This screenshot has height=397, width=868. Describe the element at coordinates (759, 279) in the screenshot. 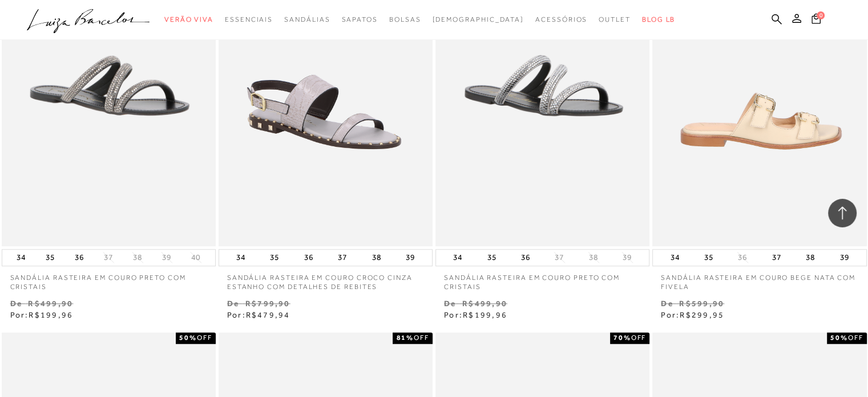

I see `a: SANDÁLIA RASTEIRA EM COURO BEGE NATA COM FIVELA` at that location.